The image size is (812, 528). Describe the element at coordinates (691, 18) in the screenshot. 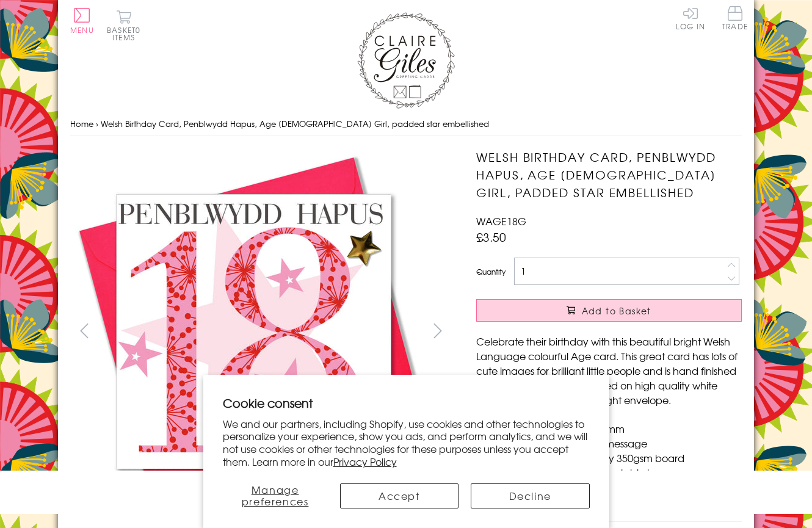

I see `a: Log In` at that location.